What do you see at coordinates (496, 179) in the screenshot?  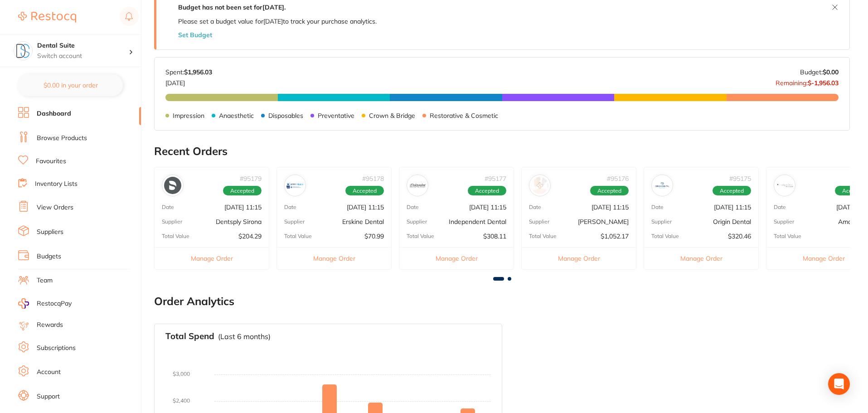 I see `p: # 95177` at bounding box center [496, 179].